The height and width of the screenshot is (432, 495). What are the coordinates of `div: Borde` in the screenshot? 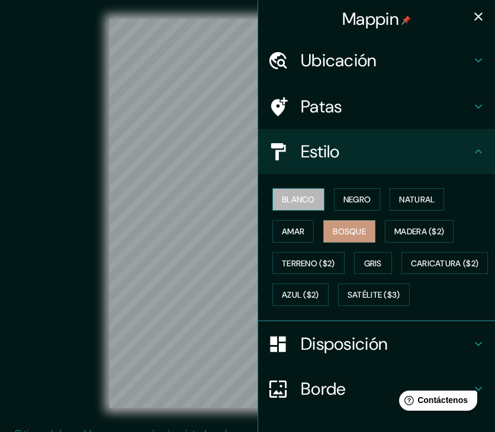 It's located at (376, 389).